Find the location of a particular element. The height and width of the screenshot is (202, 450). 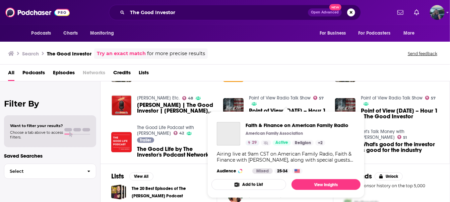

a: Podcasts is located at coordinates (34, 74).